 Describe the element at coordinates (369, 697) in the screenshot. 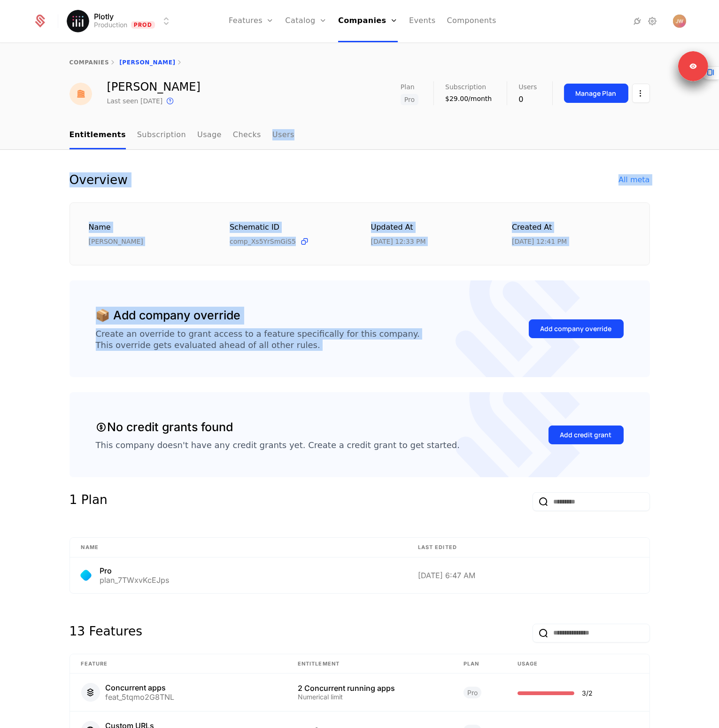

I see `div: Numerical limit` at that location.